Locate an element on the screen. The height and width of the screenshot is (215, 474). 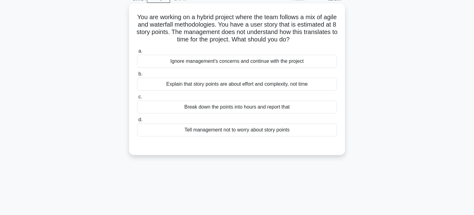
div: Tell management not to worry about story points is located at coordinates (237, 130).